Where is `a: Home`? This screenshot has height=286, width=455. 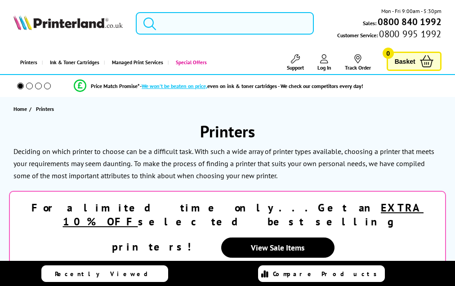 a: Home is located at coordinates (21, 109).